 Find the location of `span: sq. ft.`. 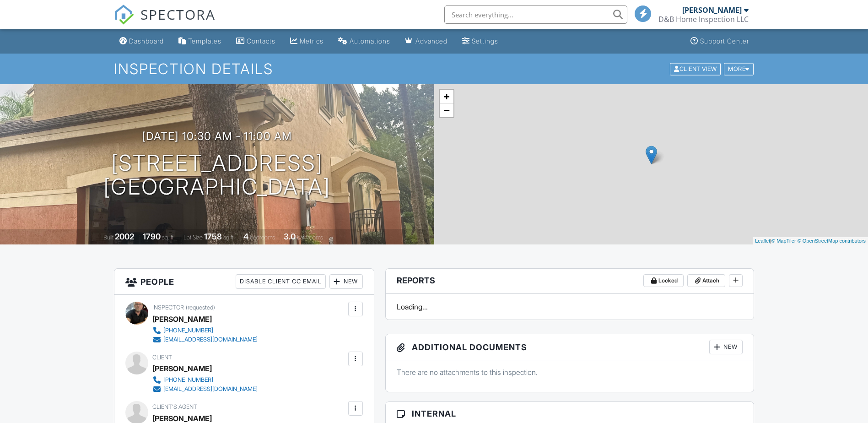

span: sq. ft. is located at coordinates (169, 237).